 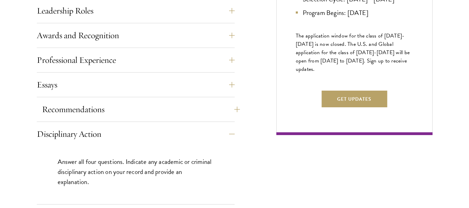 I want to click on button: Recommendations, so click(x=141, y=109).